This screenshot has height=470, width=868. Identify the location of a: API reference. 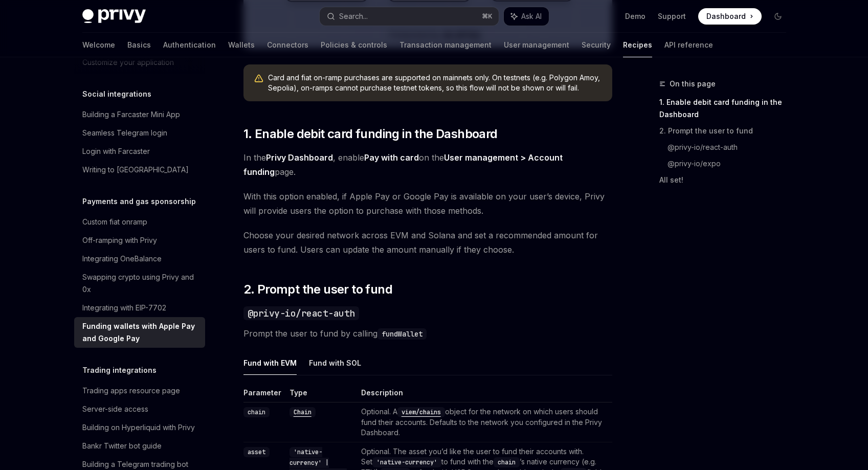
(688, 45).